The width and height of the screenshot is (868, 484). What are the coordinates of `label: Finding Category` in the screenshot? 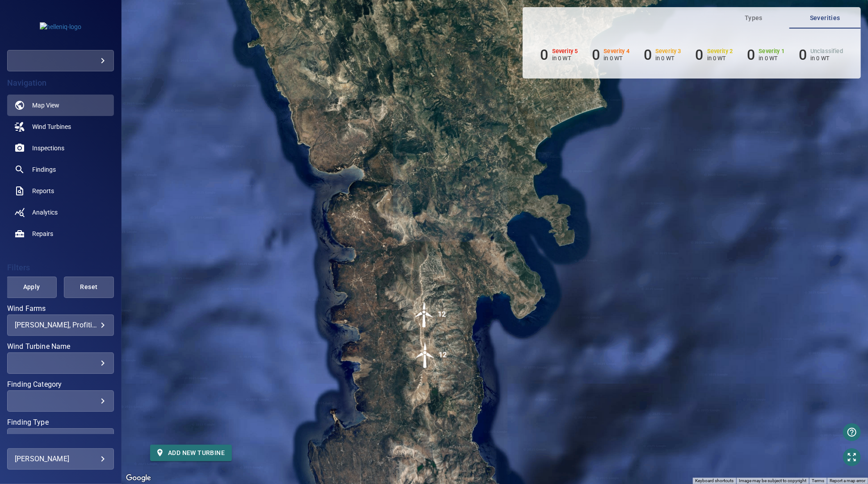 It's located at (60, 384).